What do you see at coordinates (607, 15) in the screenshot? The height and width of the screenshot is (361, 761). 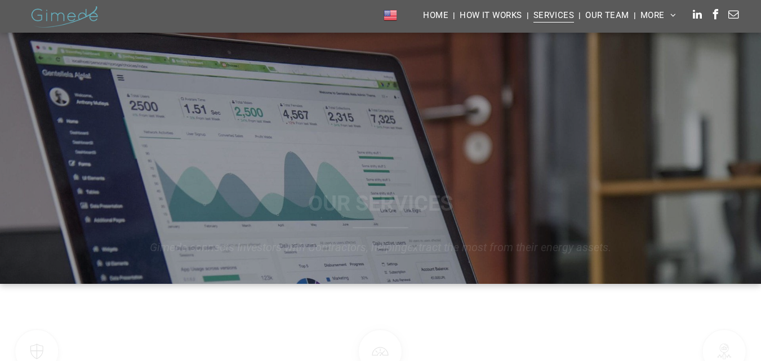 I see `a: OUR TEAM` at bounding box center [607, 15].